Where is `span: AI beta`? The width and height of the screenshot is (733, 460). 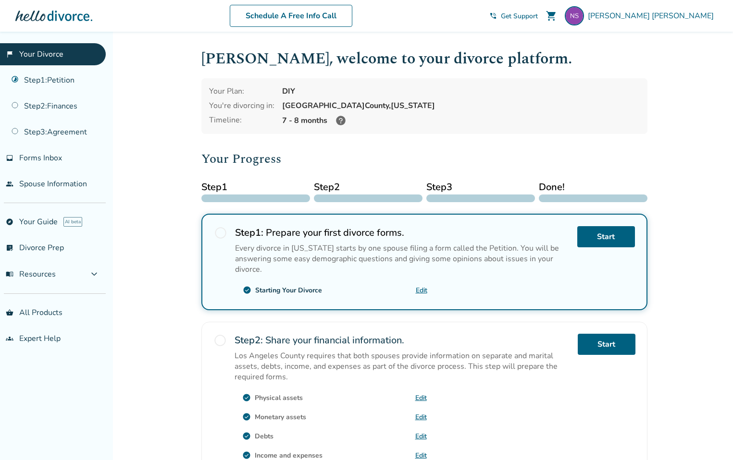
span: AI beta is located at coordinates (73, 222).